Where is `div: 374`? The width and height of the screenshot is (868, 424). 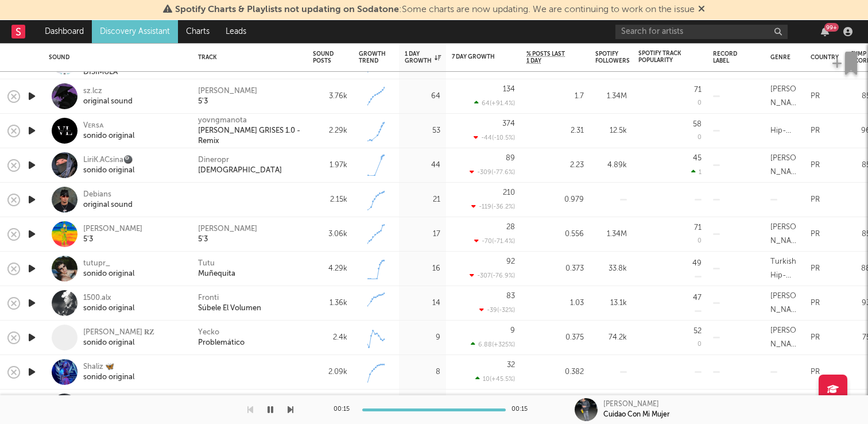 div: 374 is located at coordinates (509, 124).